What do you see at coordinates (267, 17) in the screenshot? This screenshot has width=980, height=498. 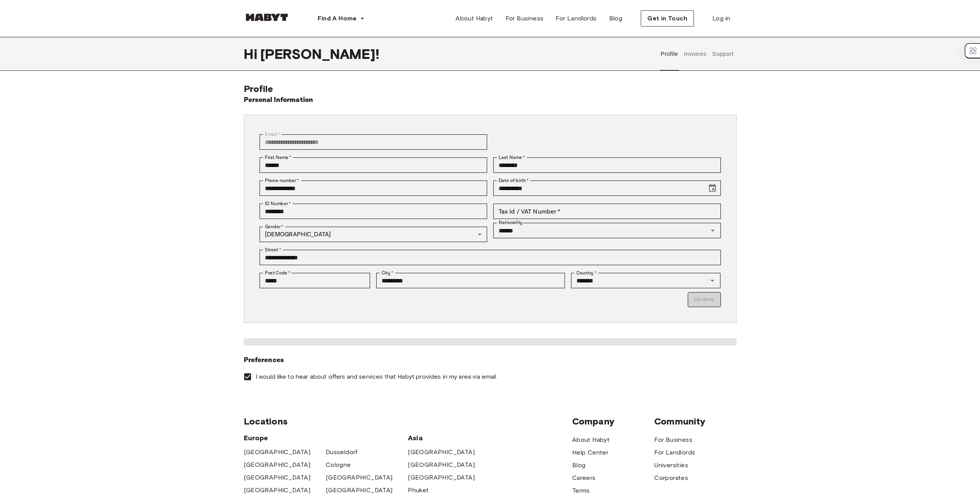 I see `img: Habyt` at bounding box center [267, 17].